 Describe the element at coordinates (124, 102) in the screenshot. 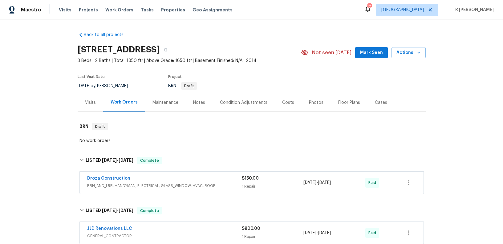

I see `div: Work Orders` at that location.